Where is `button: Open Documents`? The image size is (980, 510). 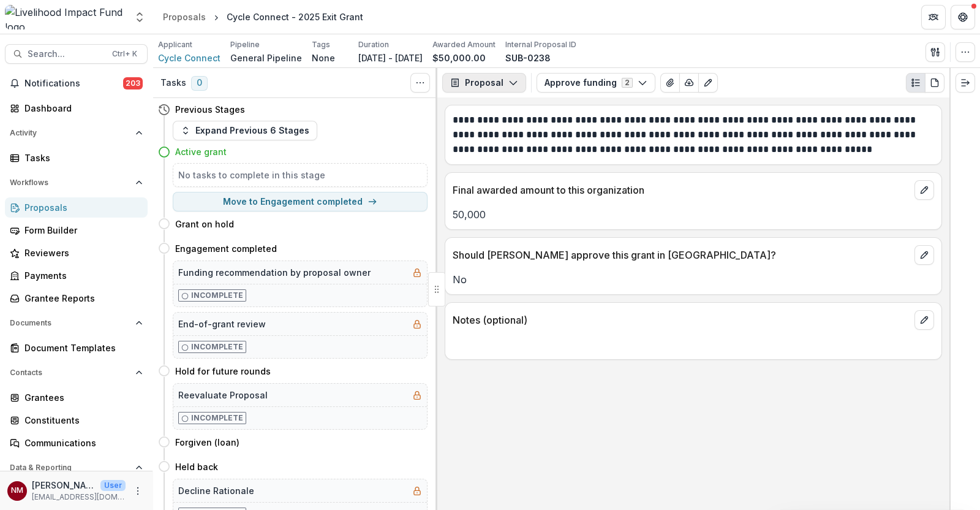
button: Open Documents is located at coordinates (76, 323).